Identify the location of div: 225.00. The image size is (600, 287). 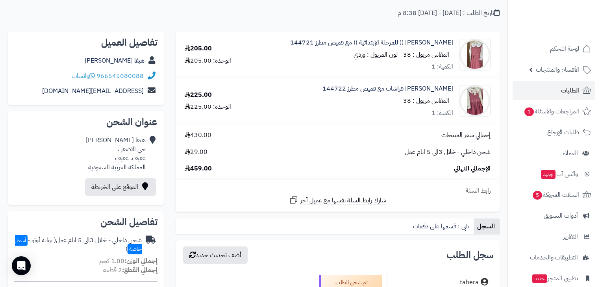
(198, 95).